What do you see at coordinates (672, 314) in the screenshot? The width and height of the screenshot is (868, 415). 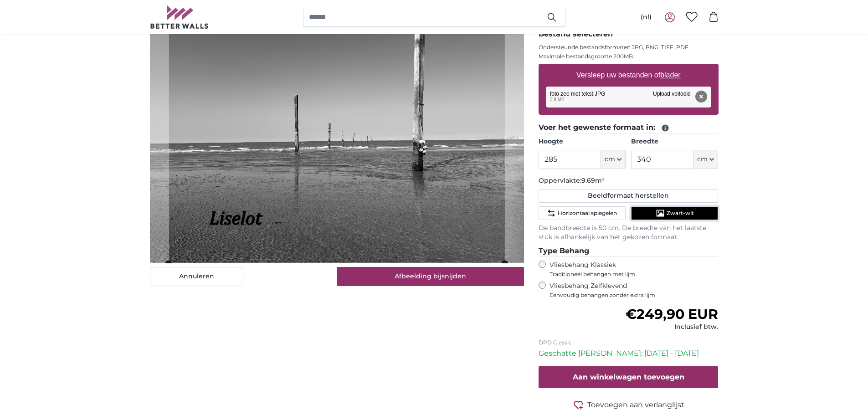 I see `span: €249,90 EUR` at bounding box center [672, 314].